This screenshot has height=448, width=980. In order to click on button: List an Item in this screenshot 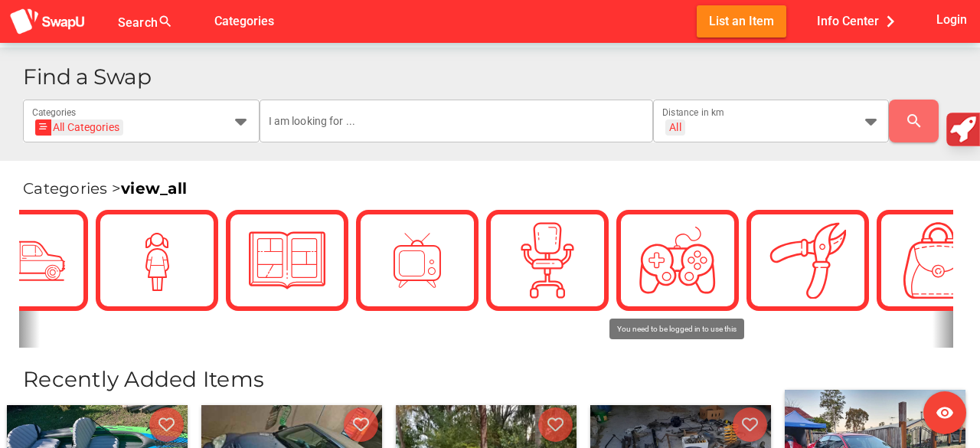, I will do `click(741, 20)`.